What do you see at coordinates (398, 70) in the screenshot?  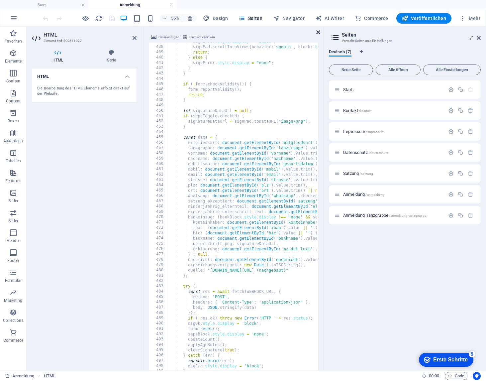 I see `span: Alle öffnen` at bounding box center [398, 70].